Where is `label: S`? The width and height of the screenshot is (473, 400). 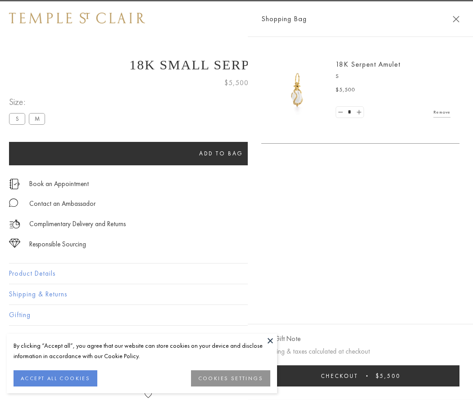
label: S is located at coordinates (17, 118).